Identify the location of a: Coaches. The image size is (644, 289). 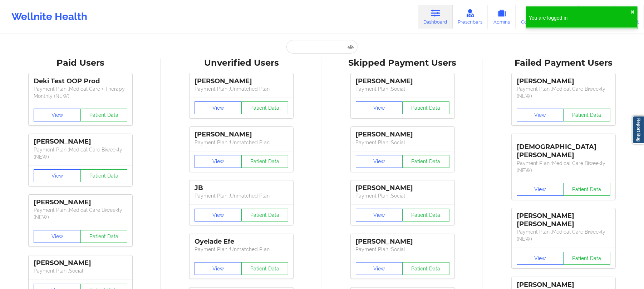
(531, 17).